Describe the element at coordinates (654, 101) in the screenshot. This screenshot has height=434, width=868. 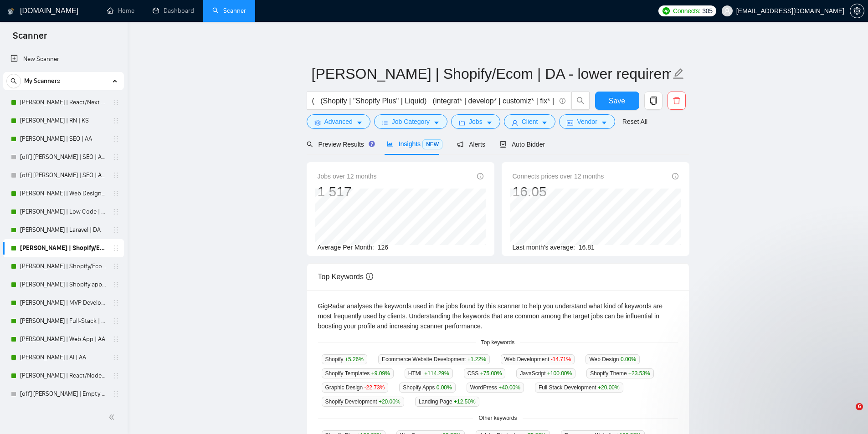
I see `span: copy` at that location.